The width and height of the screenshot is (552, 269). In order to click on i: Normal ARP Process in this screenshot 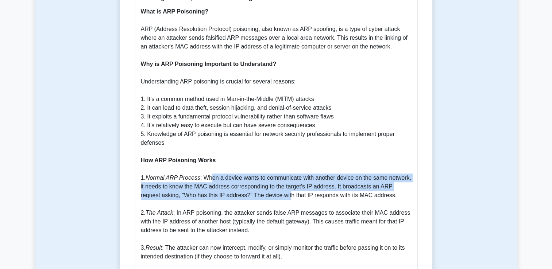, I will do `click(173, 178)`.